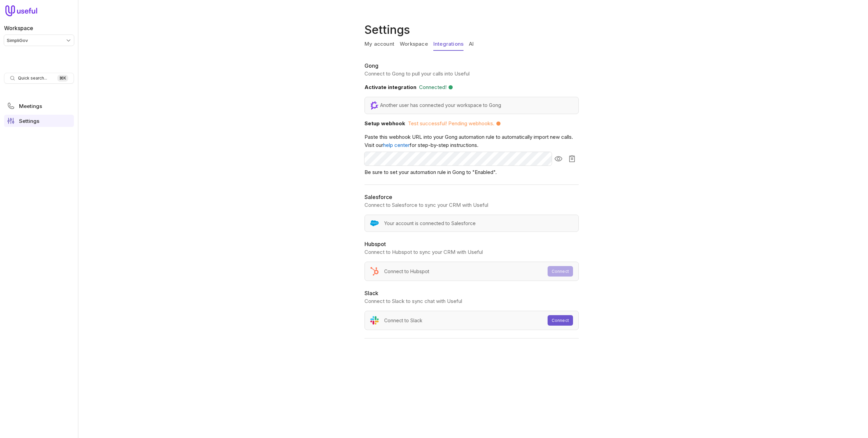 The width and height of the screenshot is (868, 438). Describe the element at coordinates (433, 87) in the screenshot. I see `span: Connected!` at that location.